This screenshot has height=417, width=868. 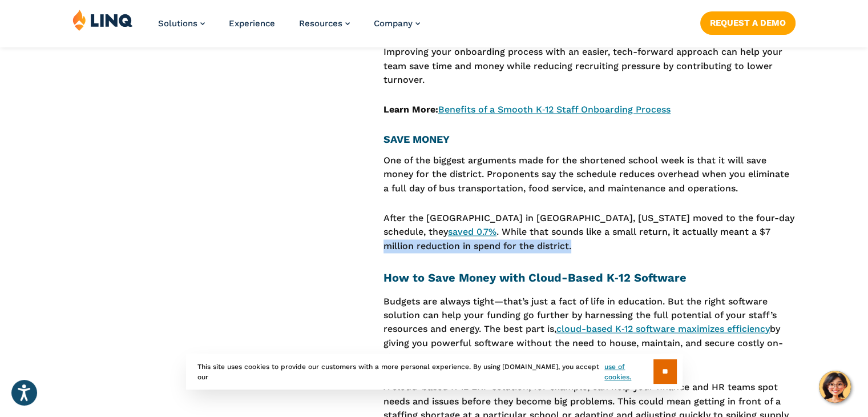 I want to click on a: Benefits of a Smooth K‑12 Staff Onboarding Process, so click(x=554, y=109).